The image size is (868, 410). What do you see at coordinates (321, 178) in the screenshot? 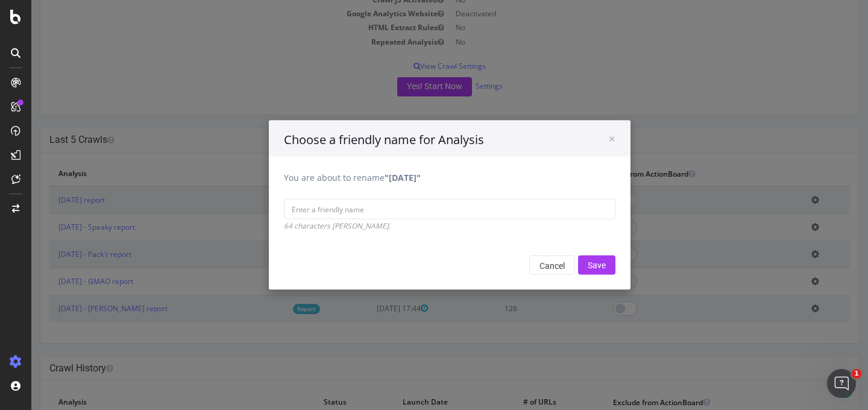
I see `label: You are about to rename` at bounding box center [321, 178].